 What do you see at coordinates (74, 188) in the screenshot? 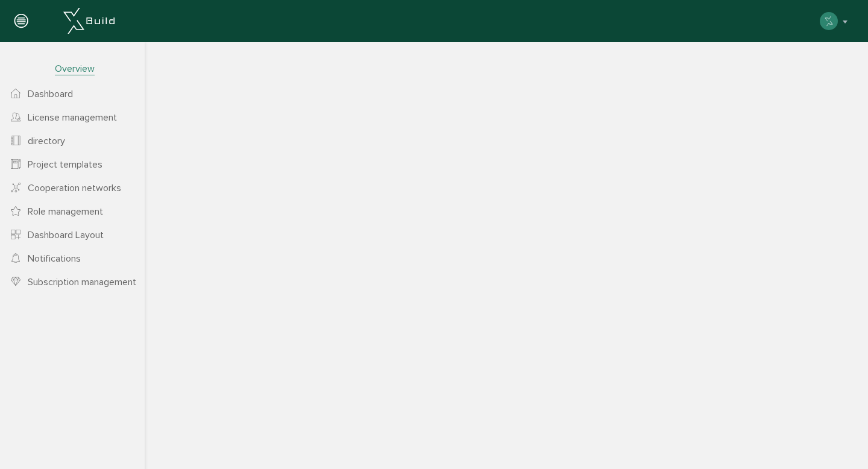
I see `font: Cooperation networks` at bounding box center [74, 188].